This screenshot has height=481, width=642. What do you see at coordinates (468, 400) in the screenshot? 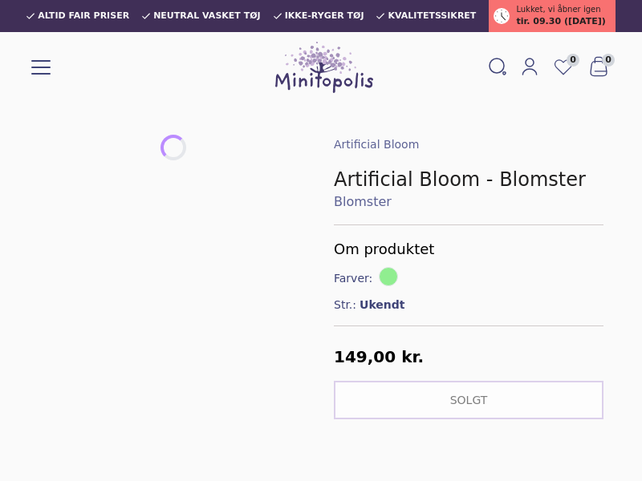
I see `button: Solgt` at bounding box center [468, 400].